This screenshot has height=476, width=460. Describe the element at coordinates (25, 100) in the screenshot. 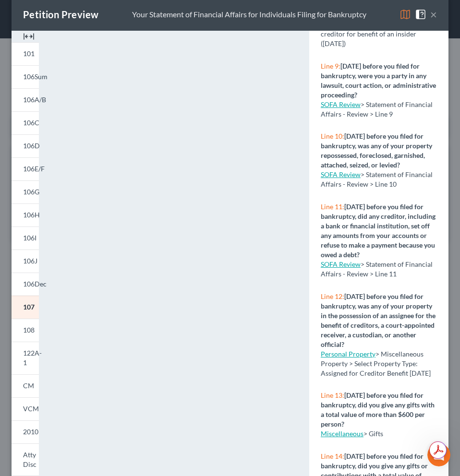

I see `a: 106A/B` at that location.